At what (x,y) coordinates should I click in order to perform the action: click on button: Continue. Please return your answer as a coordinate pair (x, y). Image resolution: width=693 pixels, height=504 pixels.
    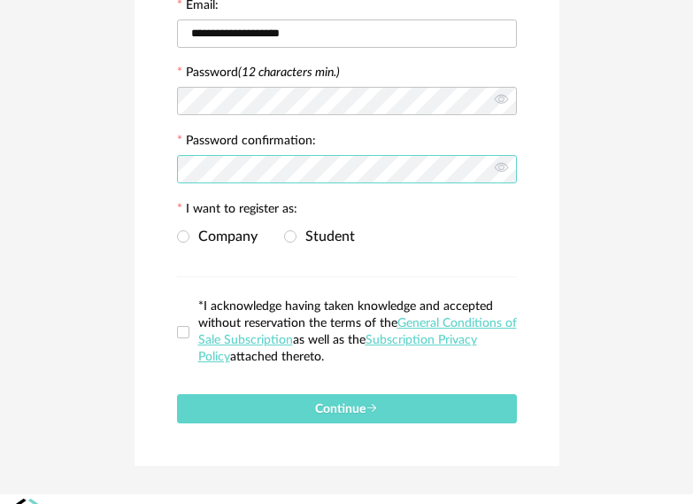
    Looking at the image, I should click on (347, 408).